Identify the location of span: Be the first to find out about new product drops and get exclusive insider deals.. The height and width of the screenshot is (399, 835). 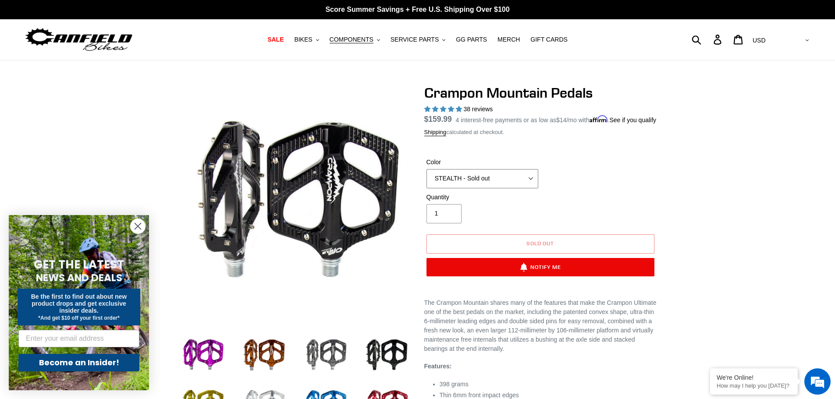
(79, 304).